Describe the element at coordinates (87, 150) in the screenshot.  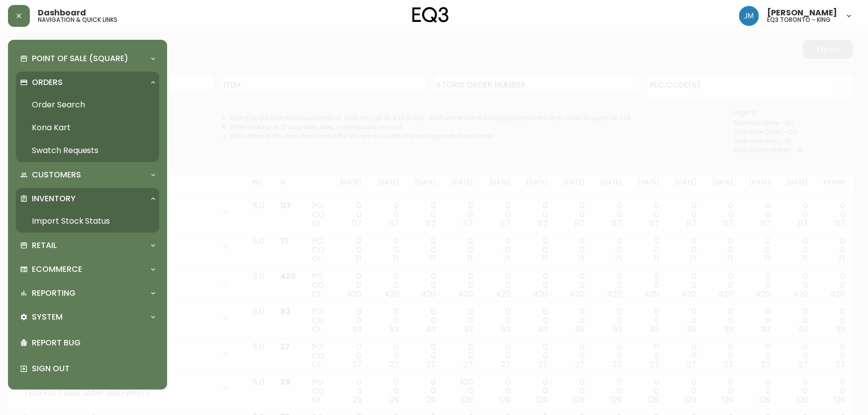
I see `a: Swatch Requests` at that location.